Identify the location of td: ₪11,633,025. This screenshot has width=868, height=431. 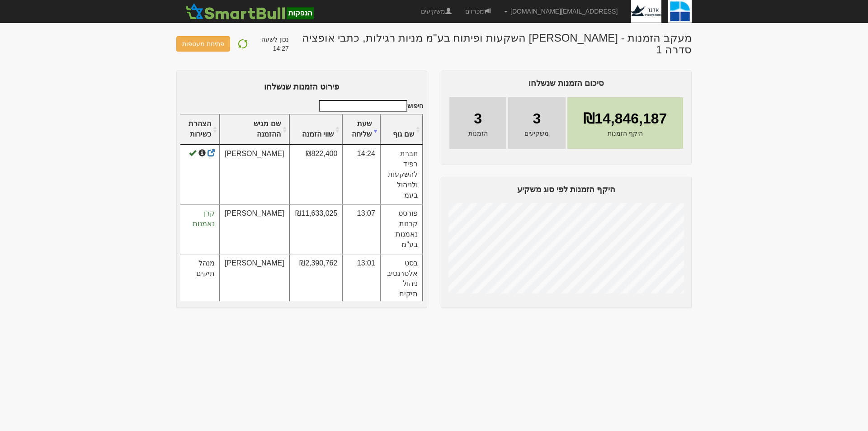
(316, 229).